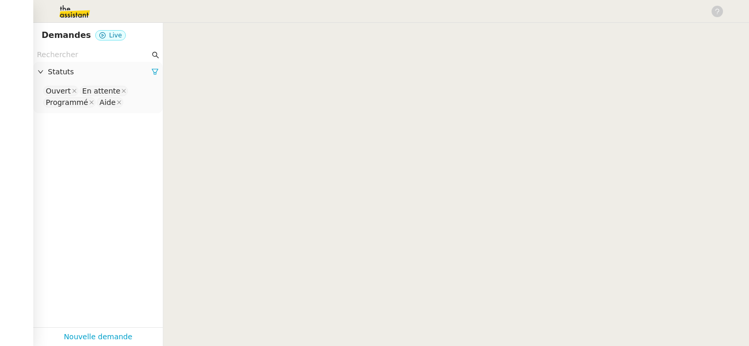  What do you see at coordinates (98, 337) in the screenshot?
I see `a: Nouvelle demande` at bounding box center [98, 337].